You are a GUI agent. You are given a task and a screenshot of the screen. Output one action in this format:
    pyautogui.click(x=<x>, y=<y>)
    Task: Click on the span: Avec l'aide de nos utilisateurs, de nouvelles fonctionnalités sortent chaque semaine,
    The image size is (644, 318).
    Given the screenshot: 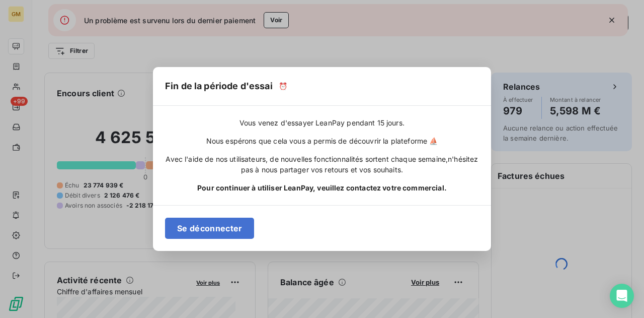 What is the action you would take?
    pyautogui.click(x=306, y=159)
    